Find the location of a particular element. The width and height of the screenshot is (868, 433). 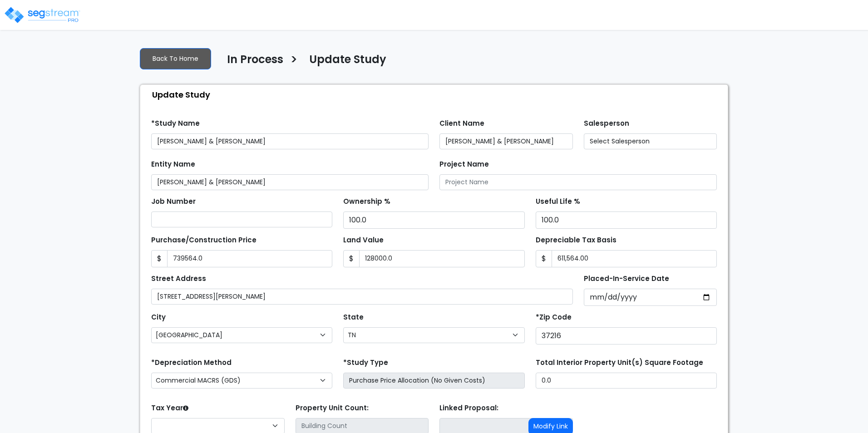

label: *Depreciation Method is located at coordinates (191, 363).